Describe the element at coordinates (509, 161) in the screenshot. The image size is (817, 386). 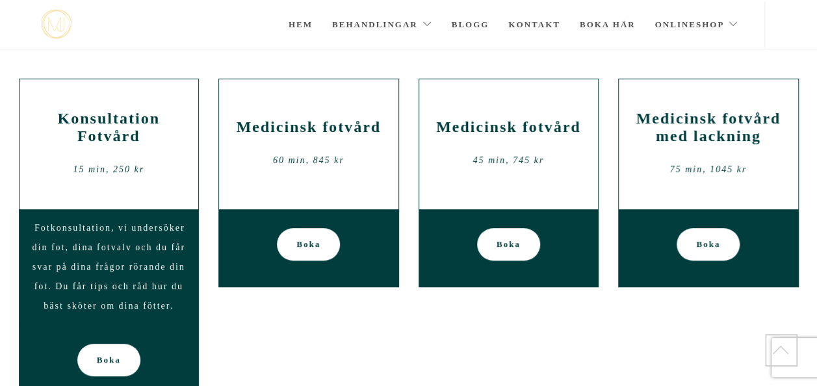
I see `div: 45 min, 745 kr` at that location.